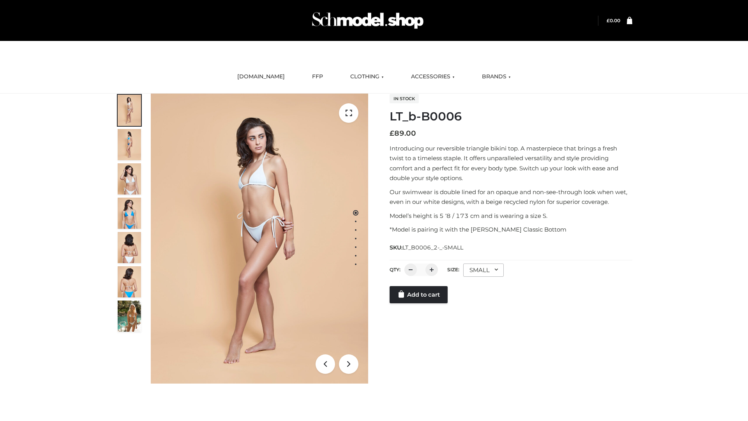  What do you see at coordinates (419, 295) in the screenshot?
I see `a: Add to cart` at bounding box center [419, 295].